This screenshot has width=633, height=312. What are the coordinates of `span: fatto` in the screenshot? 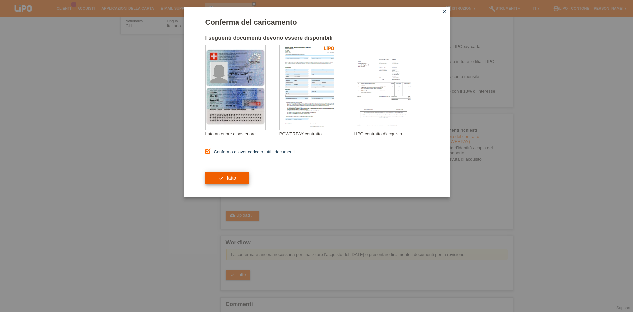 It's located at (231, 178).